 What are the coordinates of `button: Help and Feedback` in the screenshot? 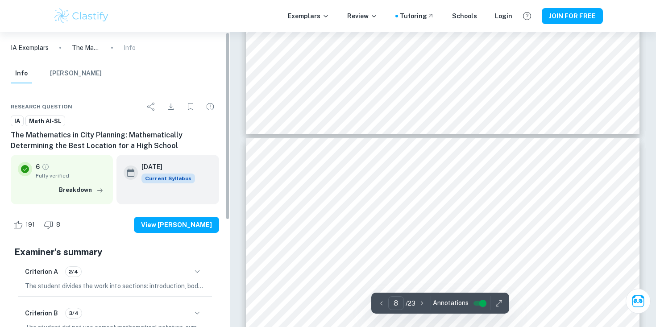 It's located at (527, 16).